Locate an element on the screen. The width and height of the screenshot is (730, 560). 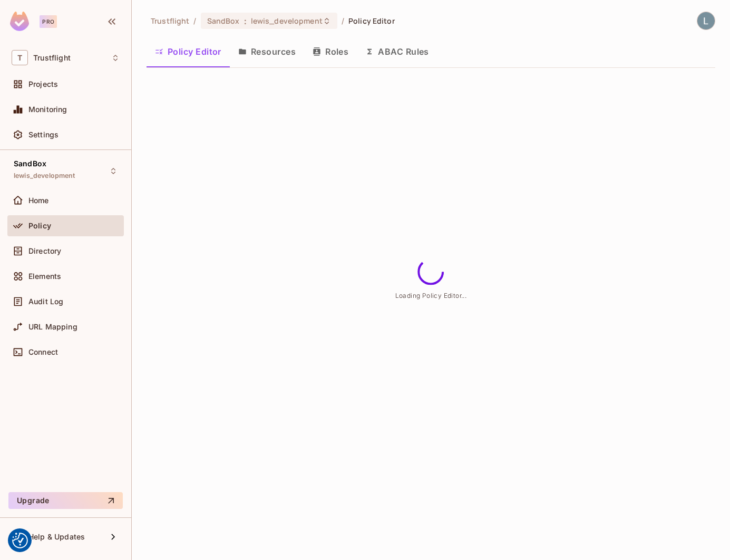
span: T is located at coordinates (20, 57).